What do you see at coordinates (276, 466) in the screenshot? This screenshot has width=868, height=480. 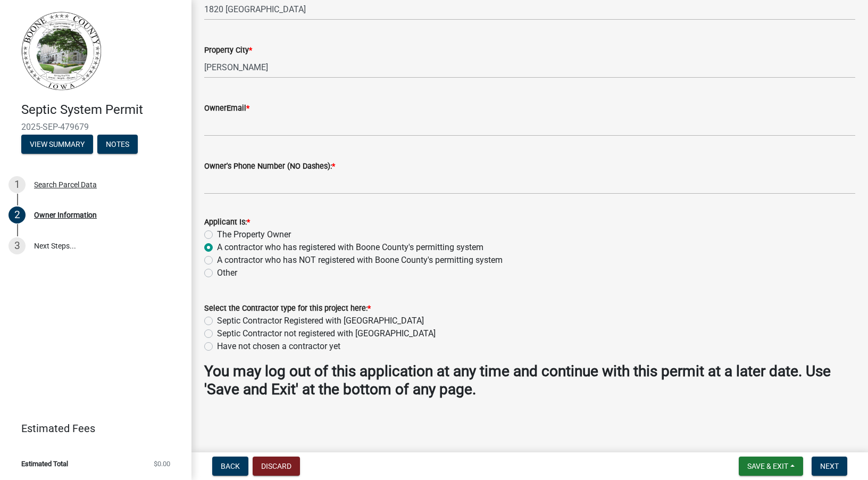 I see `button: Discard` at bounding box center [276, 466].